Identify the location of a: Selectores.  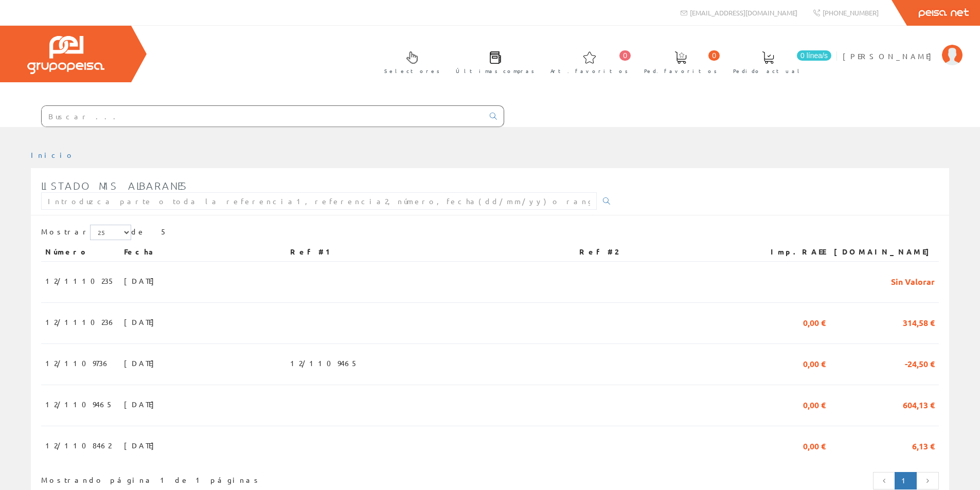
(410, 62).